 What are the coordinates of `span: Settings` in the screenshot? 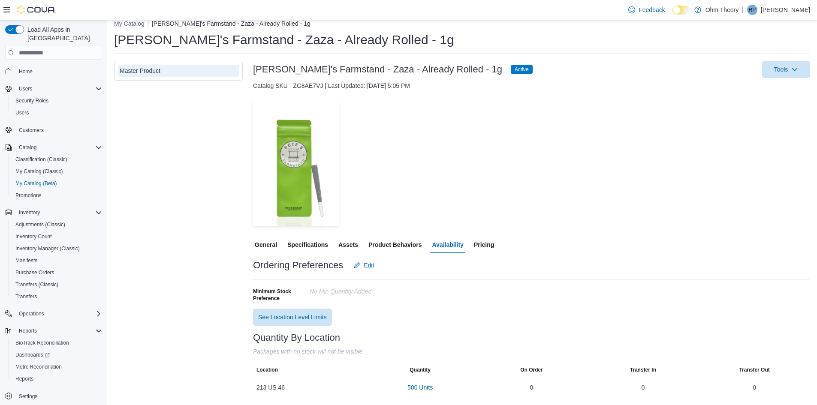 It's located at (28, 397).